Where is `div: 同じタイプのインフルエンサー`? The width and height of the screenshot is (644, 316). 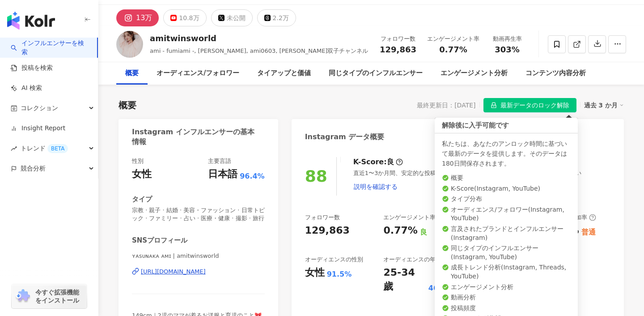
div: 同じタイプのインフルエンサー is located at coordinates (376, 73).